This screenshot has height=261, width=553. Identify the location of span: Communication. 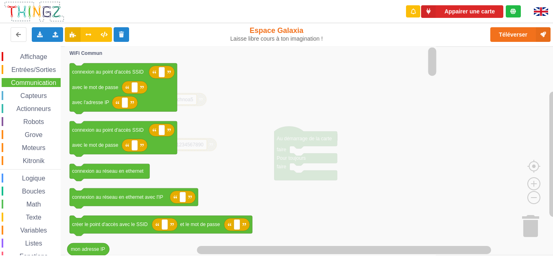
(33, 83).